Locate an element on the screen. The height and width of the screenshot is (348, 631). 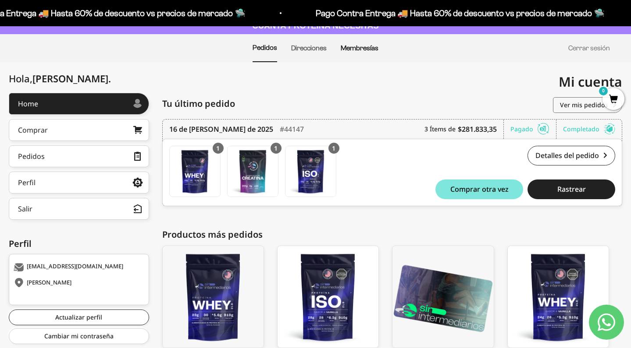
a: Membresía Anual is located at coordinates (443, 297).